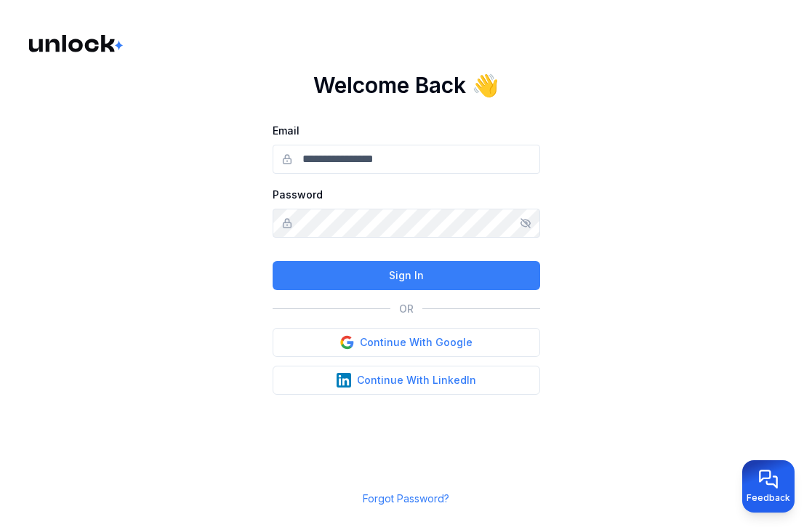  Describe the element at coordinates (768, 498) in the screenshot. I see `span: Feedback` at that location.